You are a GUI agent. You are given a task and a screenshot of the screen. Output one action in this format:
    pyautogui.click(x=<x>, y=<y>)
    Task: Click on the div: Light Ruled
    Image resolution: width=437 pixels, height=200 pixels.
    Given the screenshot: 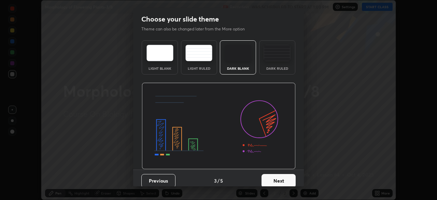 What is the action you would take?
    pyautogui.click(x=199, y=68)
    